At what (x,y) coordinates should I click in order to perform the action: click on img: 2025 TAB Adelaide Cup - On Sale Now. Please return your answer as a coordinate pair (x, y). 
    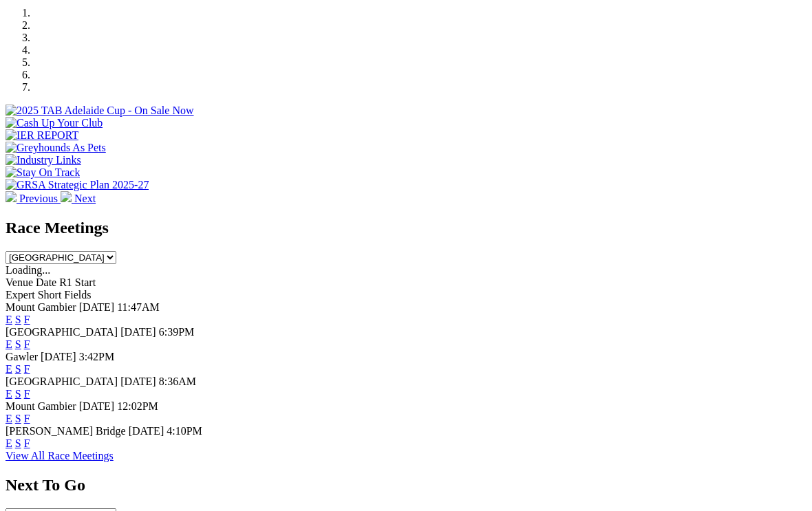
    Looking at the image, I should click on (100, 111).